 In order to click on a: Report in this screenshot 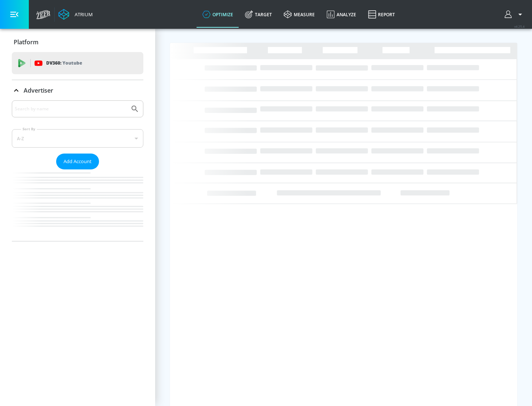, I will do `click(381, 15)`.